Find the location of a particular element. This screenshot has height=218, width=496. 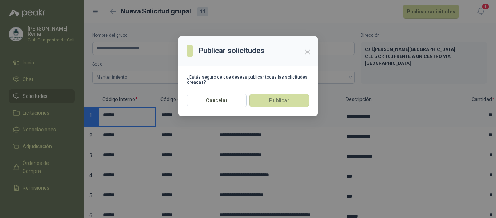

span: close is located at coordinates (308, 52).